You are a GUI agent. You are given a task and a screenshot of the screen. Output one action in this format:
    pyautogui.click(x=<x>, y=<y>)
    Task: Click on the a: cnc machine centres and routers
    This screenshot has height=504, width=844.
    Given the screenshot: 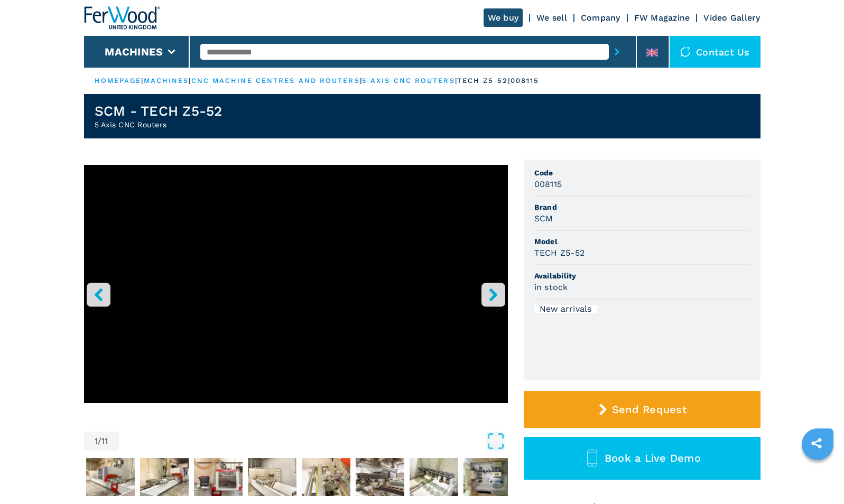 What is the action you would take?
    pyautogui.click(x=276, y=80)
    